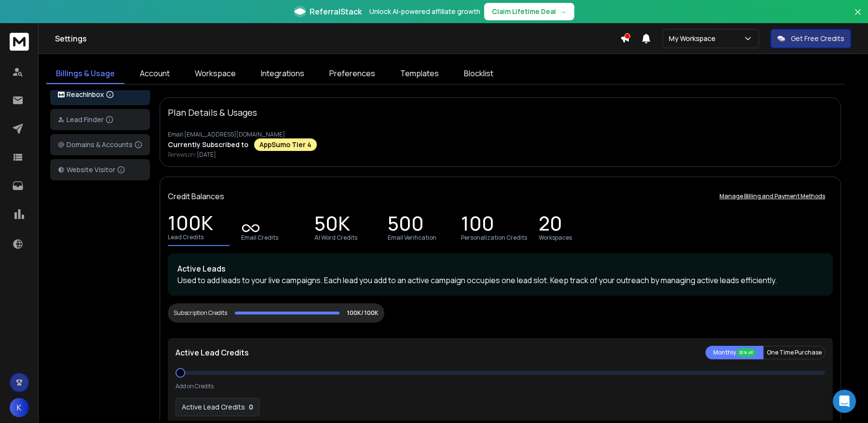 The height and width of the screenshot is (423, 868). What do you see at coordinates (86, 74) in the screenshot?
I see `a: Billings & Usage` at bounding box center [86, 74].